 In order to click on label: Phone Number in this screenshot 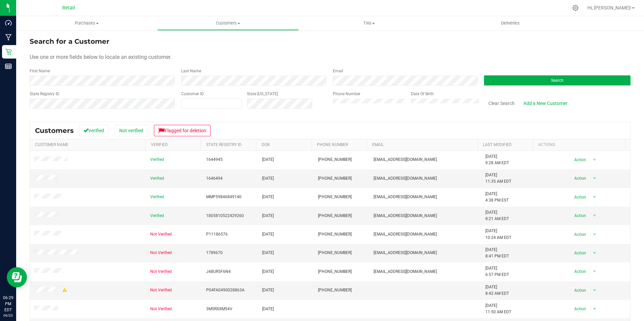, I will do `click(346, 94)`.